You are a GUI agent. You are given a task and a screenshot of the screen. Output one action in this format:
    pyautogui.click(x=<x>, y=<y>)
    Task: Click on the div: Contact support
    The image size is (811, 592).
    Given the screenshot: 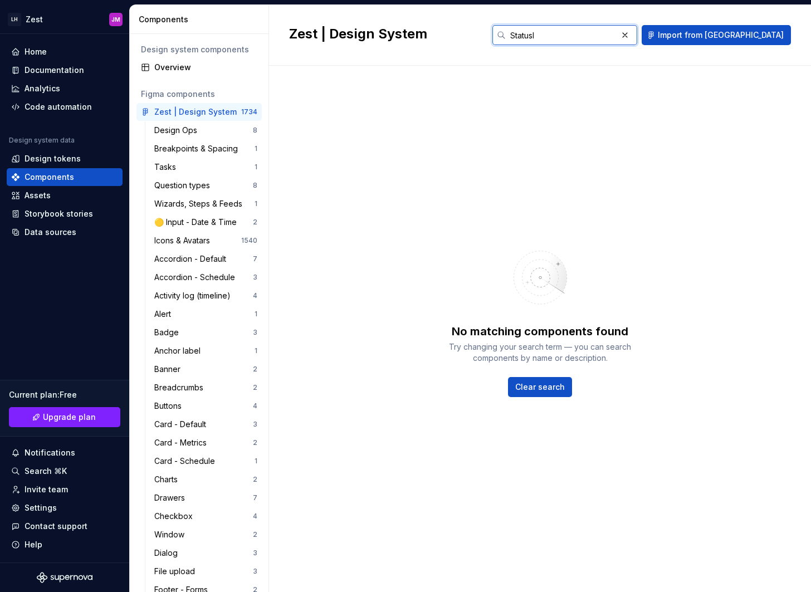 What is the action you would take?
    pyautogui.click(x=56, y=527)
    